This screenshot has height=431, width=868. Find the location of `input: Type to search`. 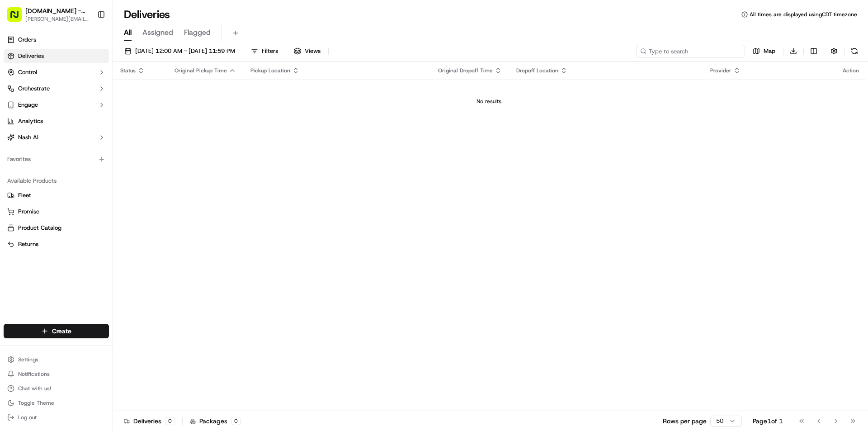

input: Type to search is located at coordinates (691, 51).